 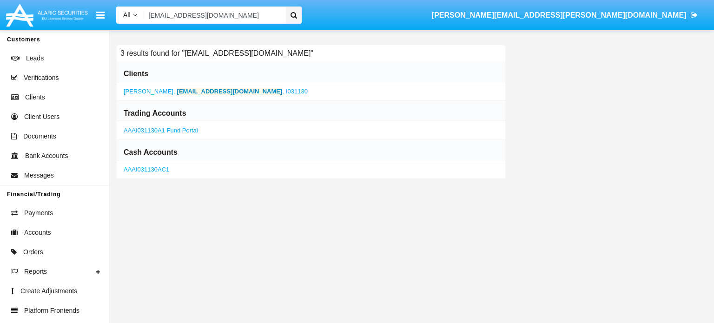 What do you see at coordinates (35, 97) in the screenshot?
I see `span: Clients` at bounding box center [35, 97].